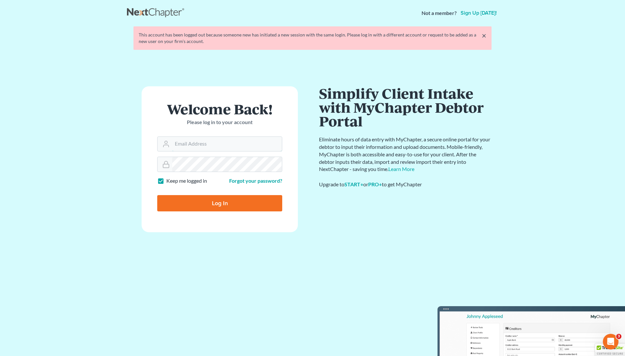 This screenshot has width=625, height=356. What do you see at coordinates (402, 169) in the screenshot?
I see `a: Learn More` at bounding box center [402, 169].